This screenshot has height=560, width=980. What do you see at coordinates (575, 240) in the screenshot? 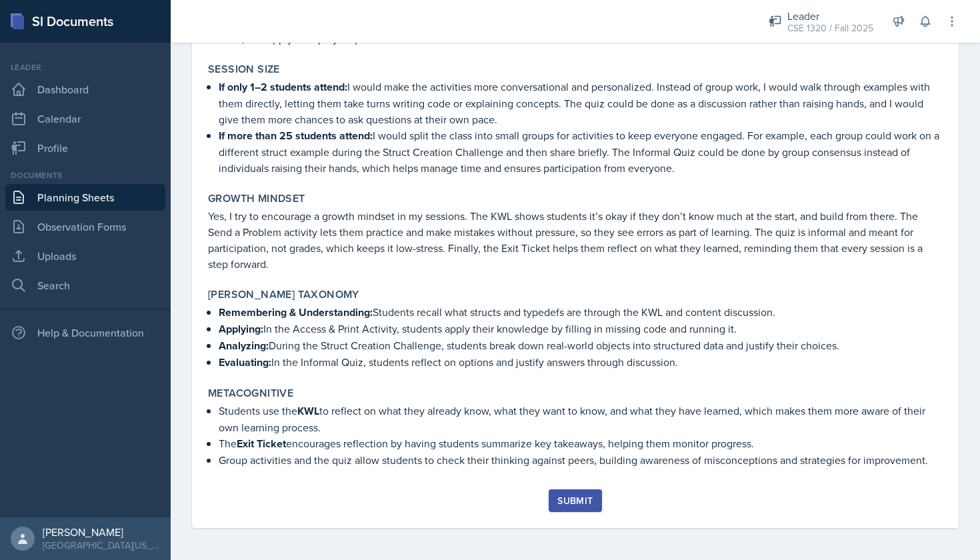
I see `p: Yes, I try to encourage a growth mindset in my sessions. The KWL shows students it’s okay if they...` at bounding box center [575, 240].